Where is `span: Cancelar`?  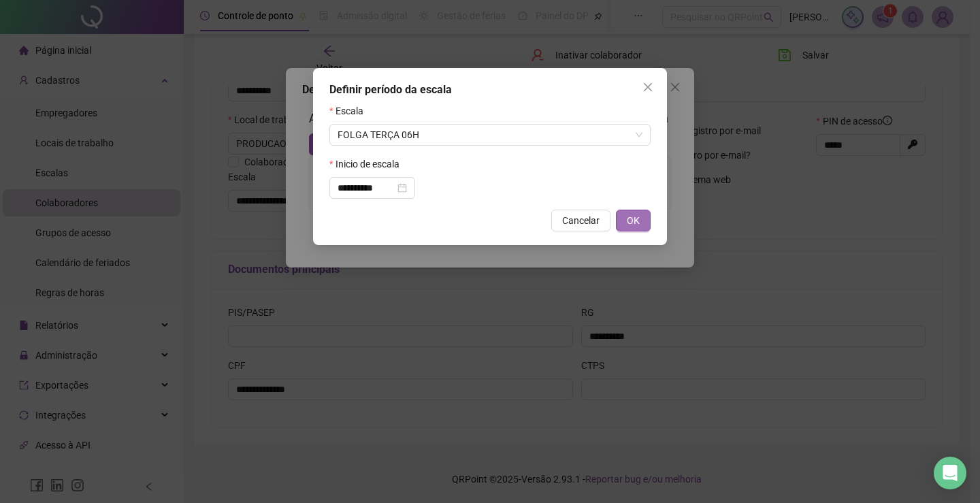 span: Cancelar is located at coordinates (580, 220).